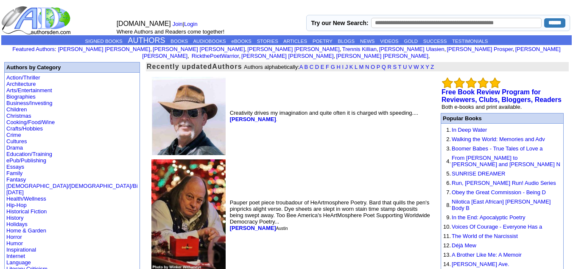  Describe the element at coordinates (324, 116) in the screenshot. I see `font: Creativity drives my imagination and quite often it is charged with speeding....` at that location.